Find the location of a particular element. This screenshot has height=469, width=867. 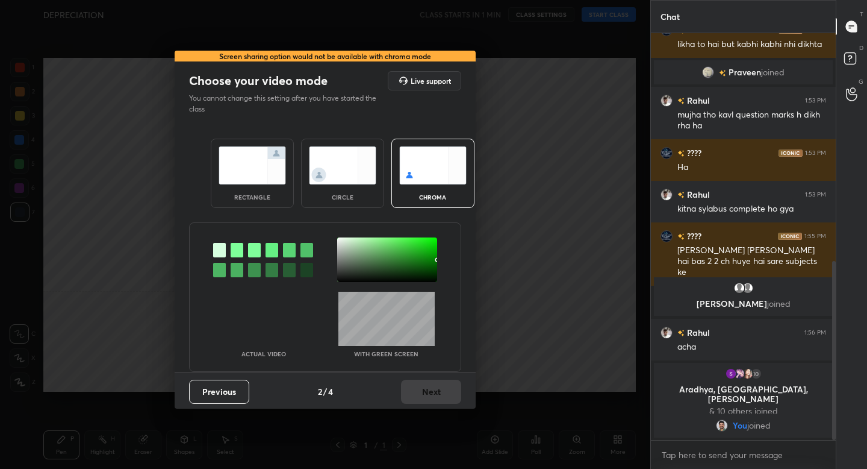

p: G is located at coordinates (861, 81).